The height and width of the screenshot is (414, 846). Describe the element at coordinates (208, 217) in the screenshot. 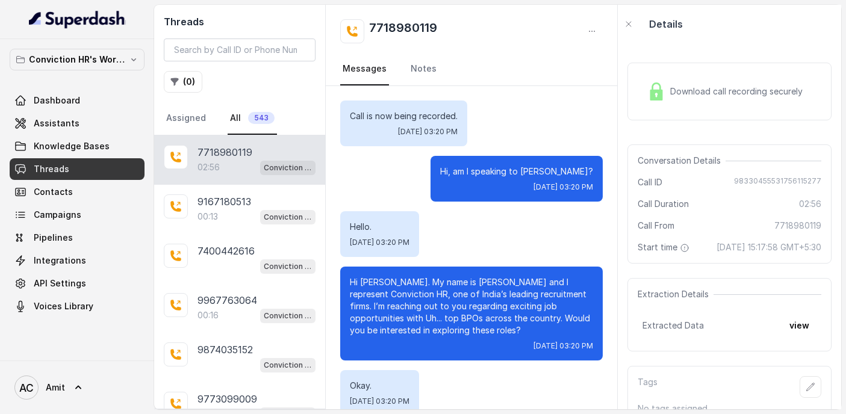

I see `p: 00:13` at that location.